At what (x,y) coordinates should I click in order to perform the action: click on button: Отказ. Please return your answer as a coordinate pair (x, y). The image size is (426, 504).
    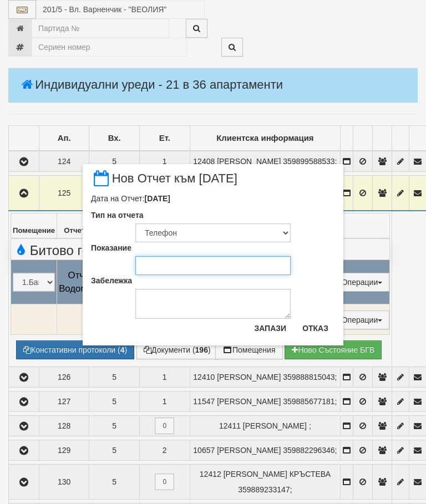
    Looking at the image, I should click on (315, 328).